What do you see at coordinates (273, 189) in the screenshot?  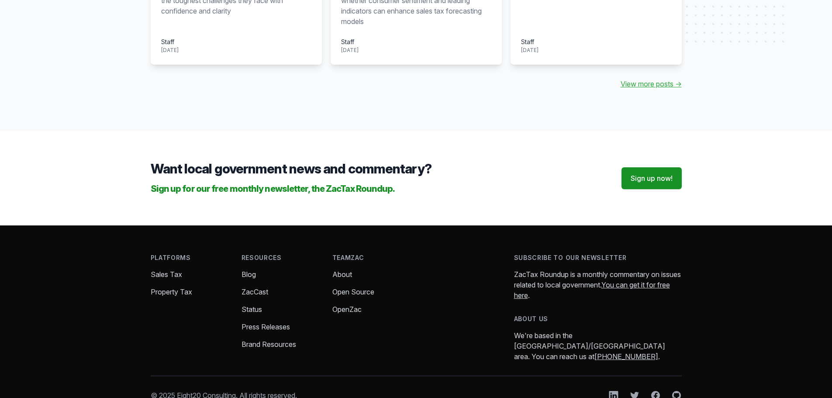 I see `span: Sign up for our free monthly newsletter, the ZacTax Roundup.` at bounding box center [273, 189].